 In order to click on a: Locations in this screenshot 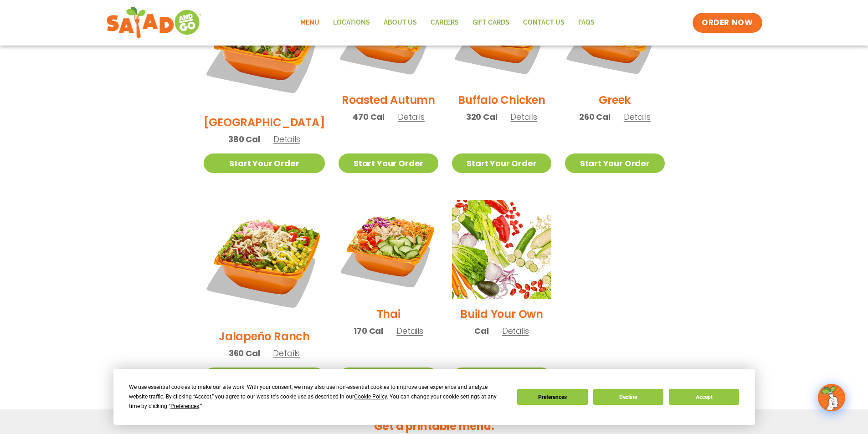, I will do `click(351, 23)`.